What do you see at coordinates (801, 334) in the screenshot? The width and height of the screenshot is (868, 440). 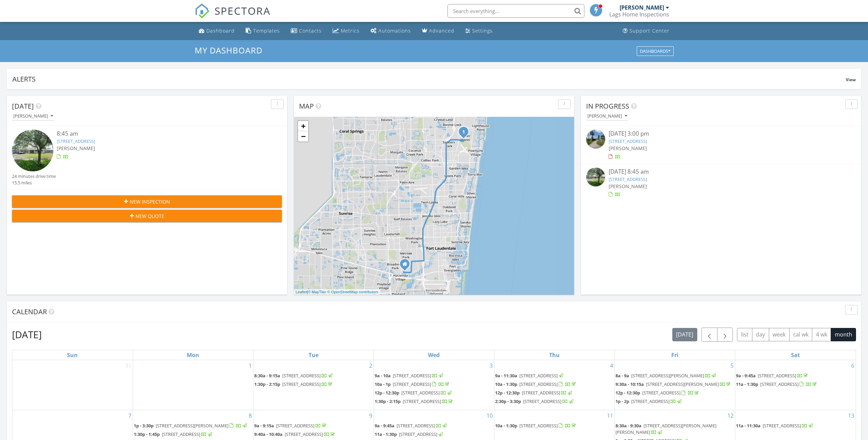 I see `button: cal wk` at bounding box center [801, 334].